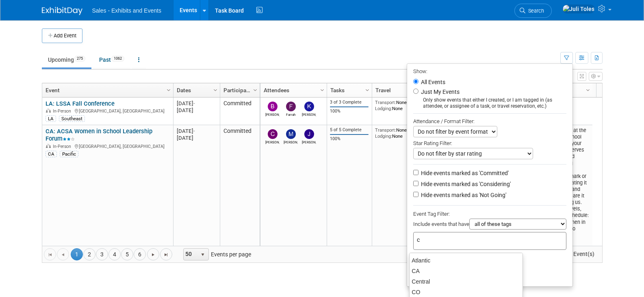 The width and height of the screenshot is (644, 297). I want to click on span: Search, so click(535, 11).